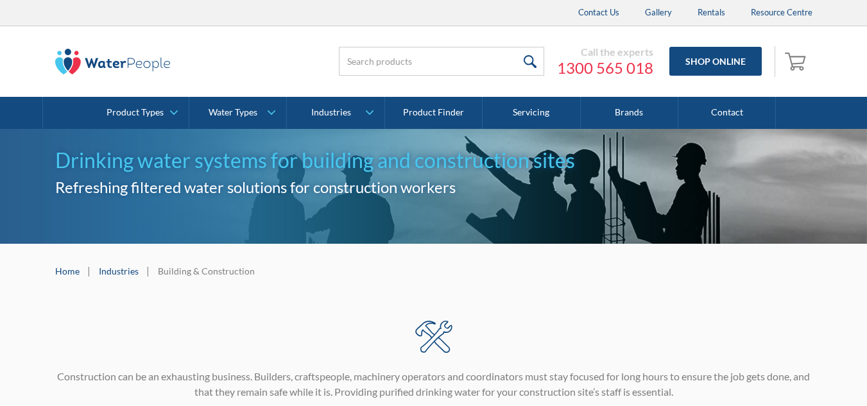  Describe the element at coordinates (434, 384) in the screenshot. I see `p: Construction can be an exhausting business. Builders, craftspeople, machinery operators and coord...` at that location.